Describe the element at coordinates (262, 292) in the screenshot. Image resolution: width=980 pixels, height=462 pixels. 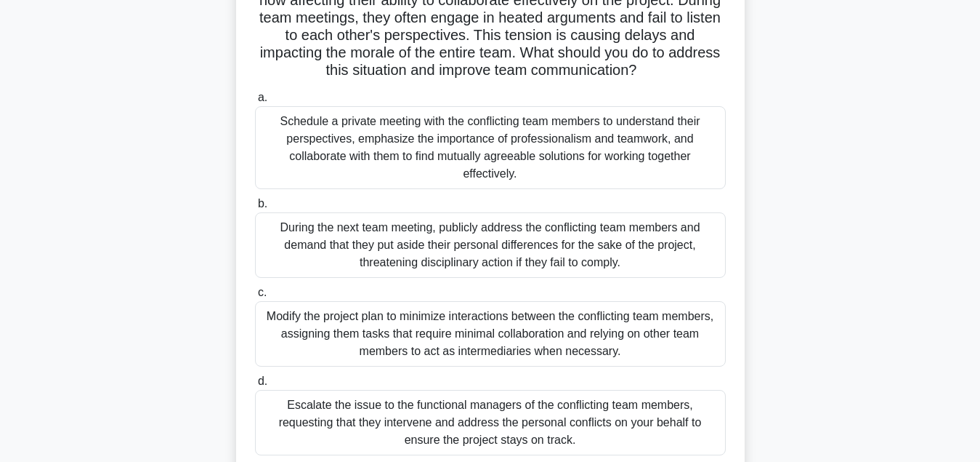
I see `span: c.` at that location.